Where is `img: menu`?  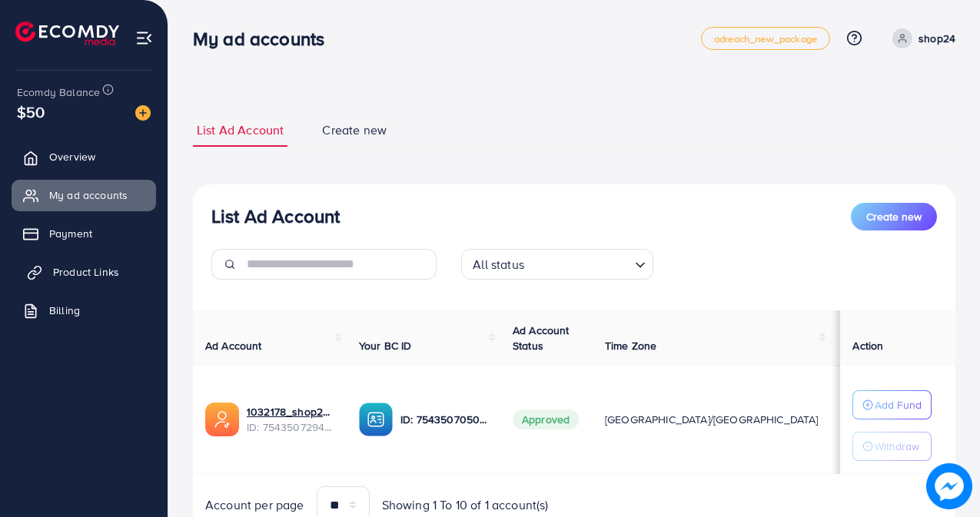
img: menu is located at coordinates (144, 38).